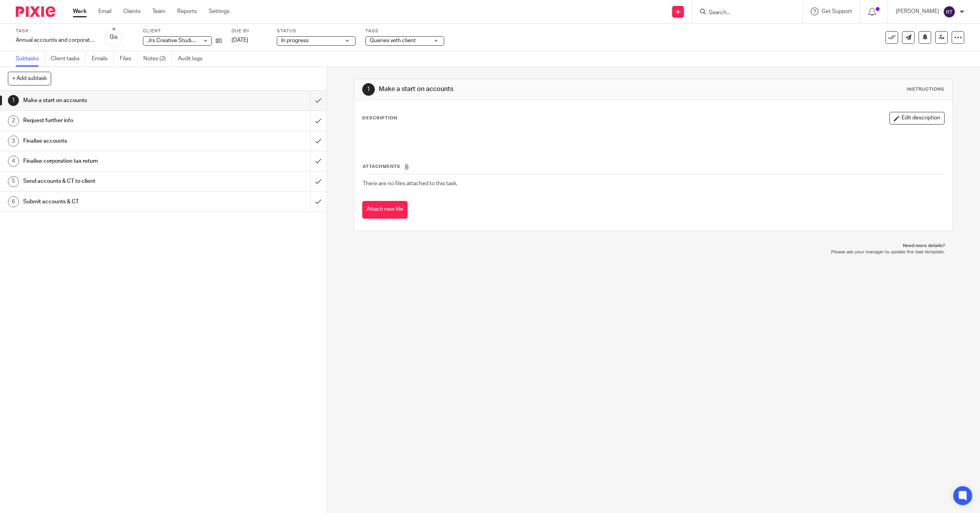 The height and width of the screenshot is (513, 980). Describe the element at coordinates (30, 78) in the screenshot. I see `button: + Add subtask` at that location.